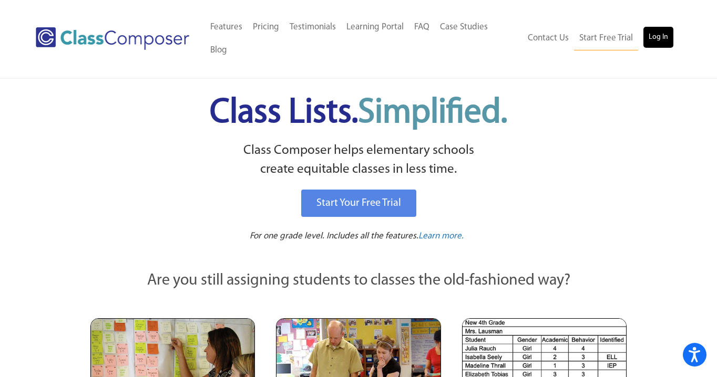  Describe the element at coordinates (112, 38) in the screenshot. I see `img: Class Composer` at that location.